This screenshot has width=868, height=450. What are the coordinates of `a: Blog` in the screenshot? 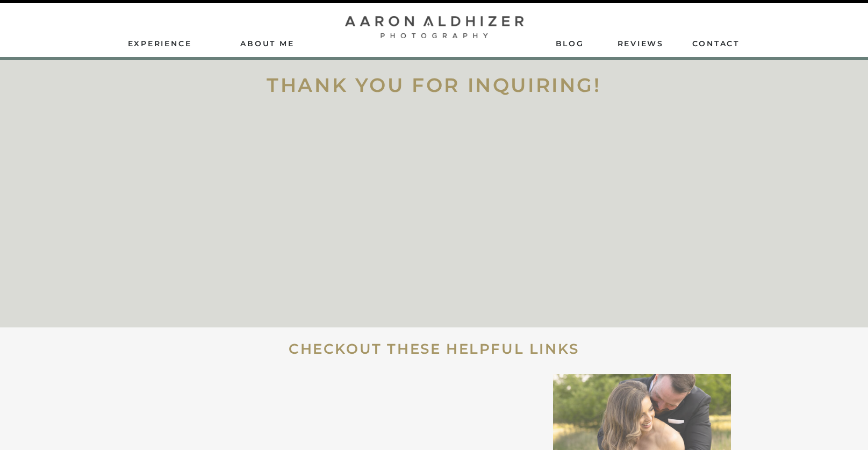 It's located at (570, 43).